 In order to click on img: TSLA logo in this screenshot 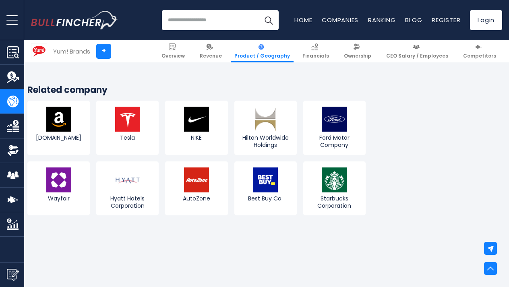, I will do `click(128, 119)`.